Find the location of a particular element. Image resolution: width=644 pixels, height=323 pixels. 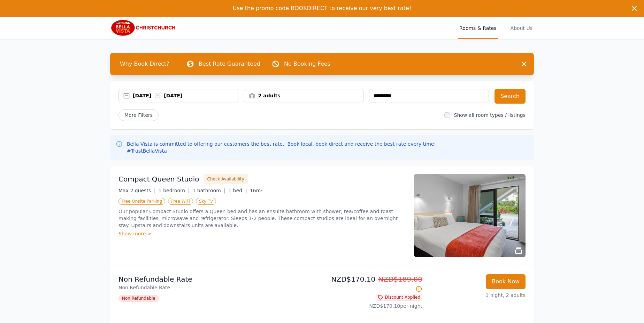

p: NZD$170.10 per night is located at coordinates (374, 306).